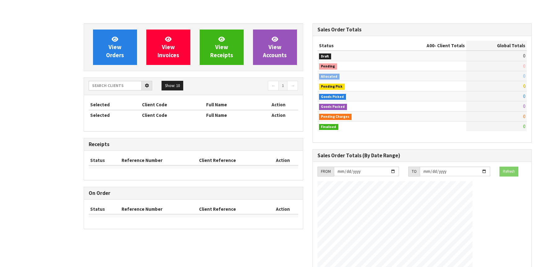 The height and width of the screenshot is (267, 541). Describe the element at coordinates (275, 47) in the screenshot. I see `a: ViewAccounts` at that location.